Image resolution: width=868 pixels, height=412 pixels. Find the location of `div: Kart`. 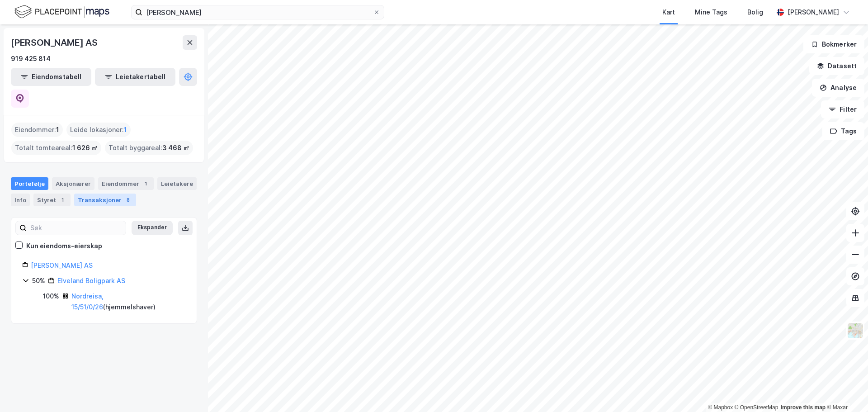

div: Kart is located at coordinates (668, 12).